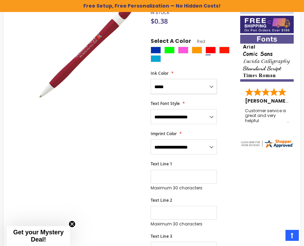  Describe the element at coordinates (267, 143) in the screenshot. I see `img: 4pens.com widget logo` at that location.